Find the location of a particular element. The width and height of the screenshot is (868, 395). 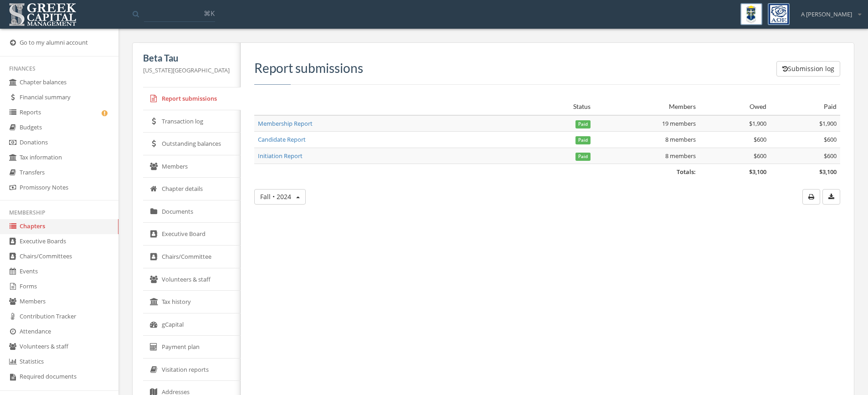

a: Payment plan is located at coordinates (192, 347).